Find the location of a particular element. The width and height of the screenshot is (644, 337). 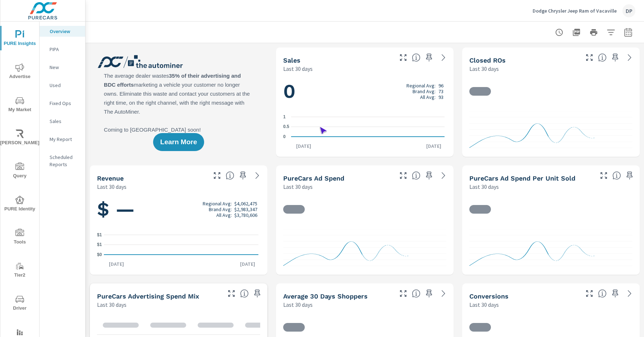

span: PURE Identity is located at coordinates (19, 204).